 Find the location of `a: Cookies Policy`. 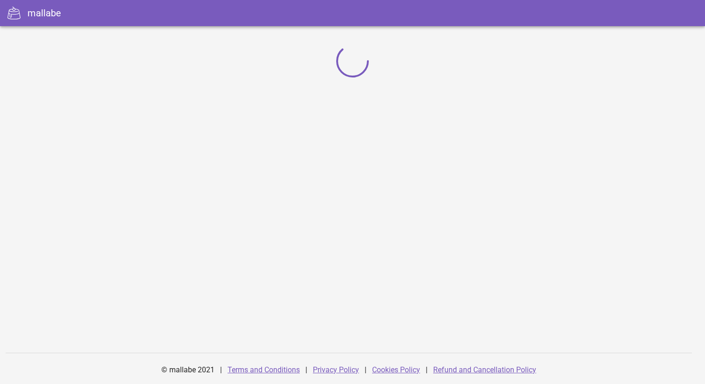

a: Cookies Policy is located at coordinates (396, 369).